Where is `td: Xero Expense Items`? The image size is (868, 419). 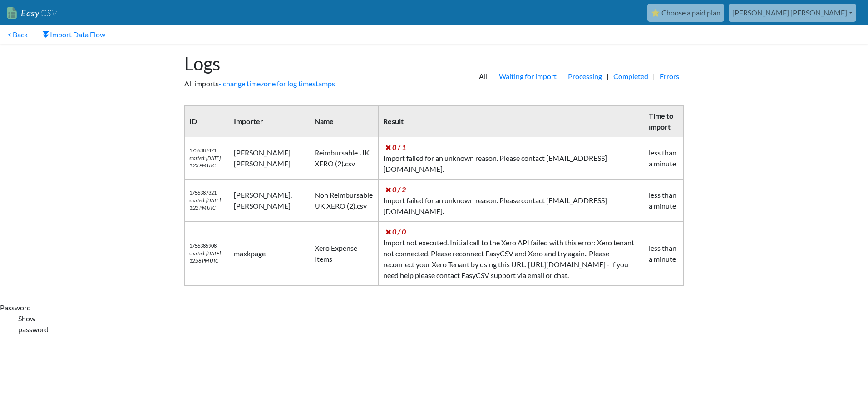 td: Xero Expense Items is located at coordinates (344, 253).